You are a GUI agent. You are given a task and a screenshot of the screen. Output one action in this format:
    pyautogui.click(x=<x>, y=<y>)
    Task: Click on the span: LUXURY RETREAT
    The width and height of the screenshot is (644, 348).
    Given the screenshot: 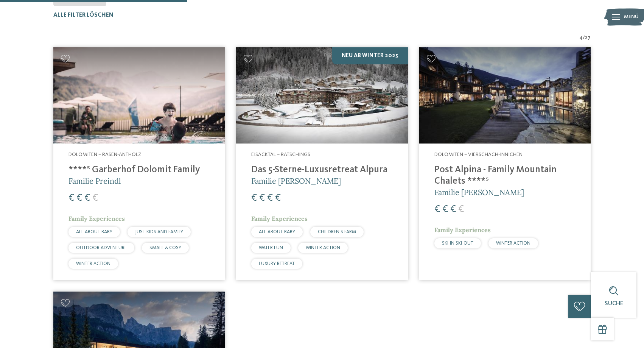 What is the action you would take?
    pyautogui.click(x=277, y=263)
    